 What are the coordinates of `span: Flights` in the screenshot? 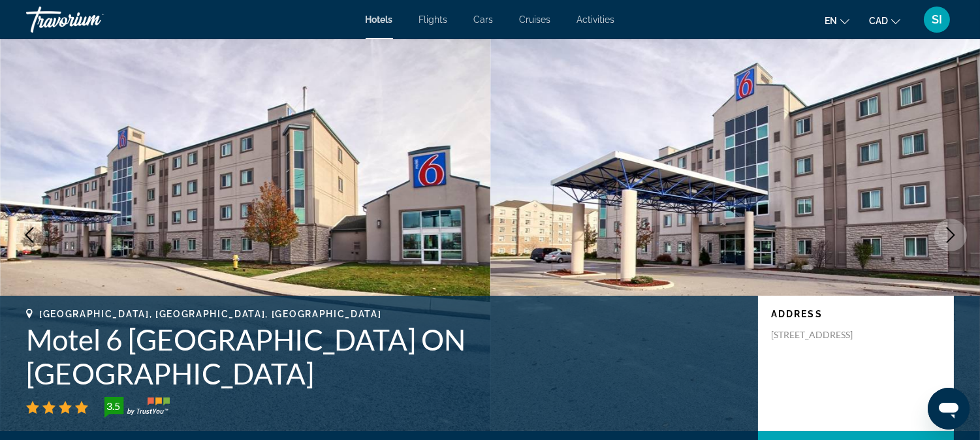 It's located at (433, 19).